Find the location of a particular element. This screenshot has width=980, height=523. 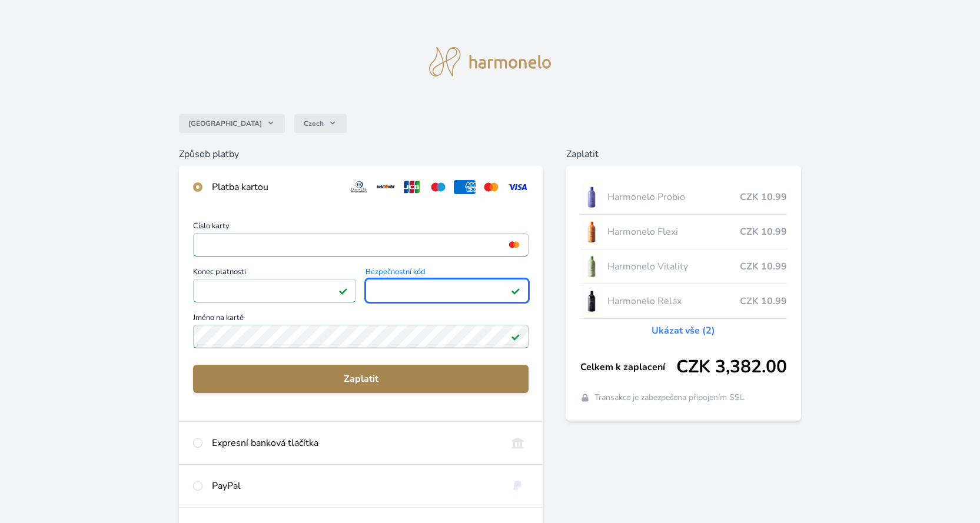

img: amex.svg is located at coordinates (464, 187).